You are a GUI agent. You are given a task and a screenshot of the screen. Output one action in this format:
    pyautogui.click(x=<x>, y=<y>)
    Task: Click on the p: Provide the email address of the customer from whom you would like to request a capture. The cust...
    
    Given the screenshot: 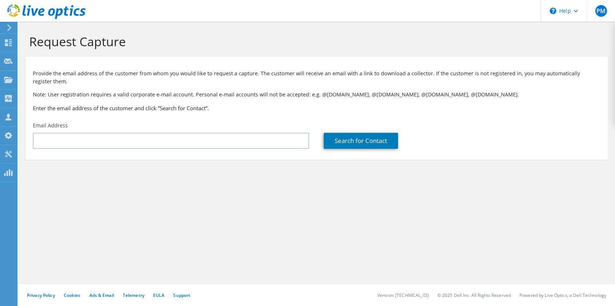 What is the action you would take?
    pyautogui.click(x=316, y=78)
    